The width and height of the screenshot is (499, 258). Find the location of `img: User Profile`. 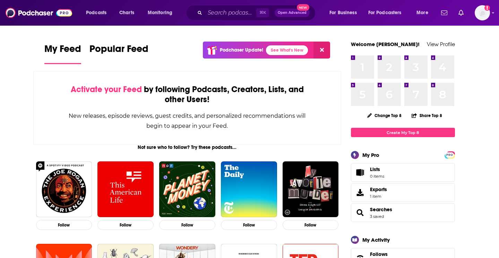

img: User Profile is located at coordinates (482, 13).